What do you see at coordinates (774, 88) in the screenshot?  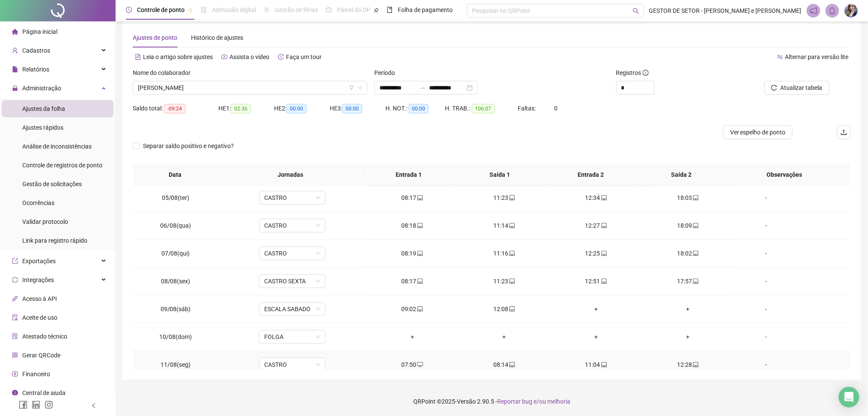 I see `span: reload` at bounding box center [774, 88].